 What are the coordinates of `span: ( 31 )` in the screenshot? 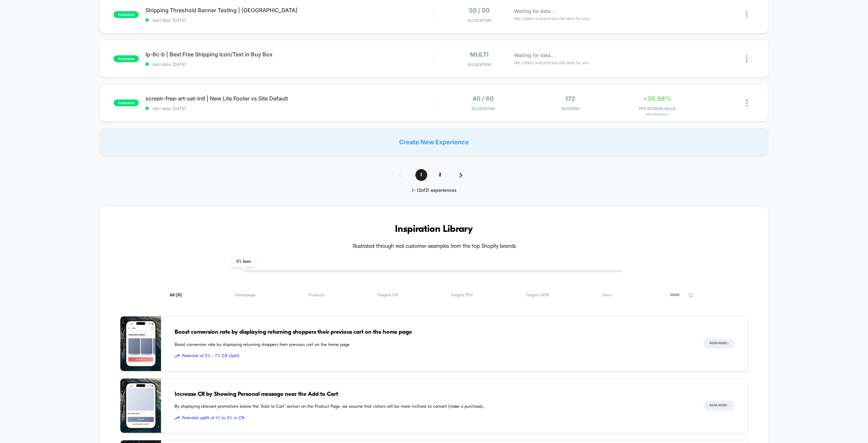 It's located at (178, 294).